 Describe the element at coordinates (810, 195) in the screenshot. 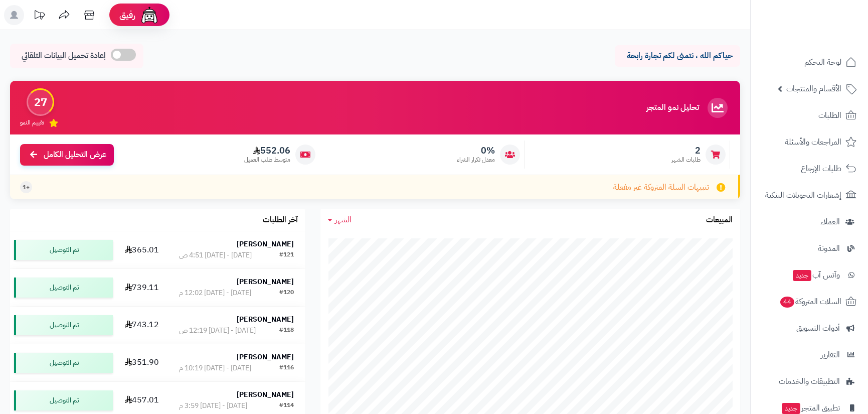

I see `a: إشعارات التحويلات البنكية` at that location.